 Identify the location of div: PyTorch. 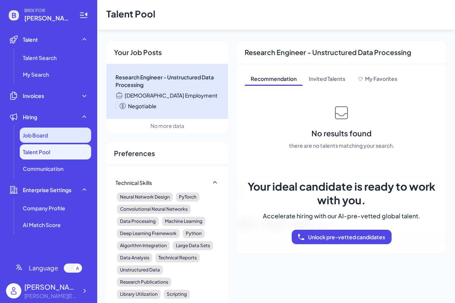
(188, 197).